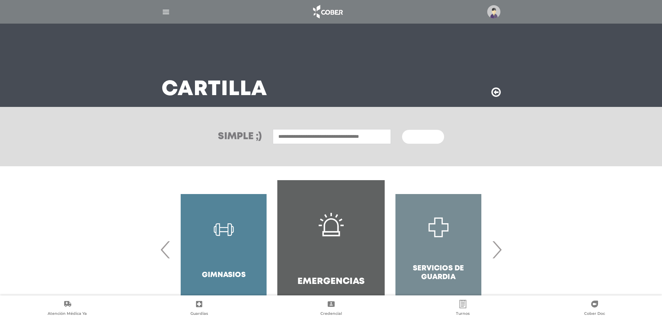 This screenshot has width=662, height=319. I want to click on a: Atención Médica Ya, so click(67, 309).